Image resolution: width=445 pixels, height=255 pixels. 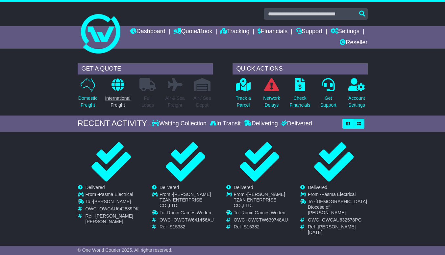 I want to click on p: Check Financials, so click(x=299, y=102).